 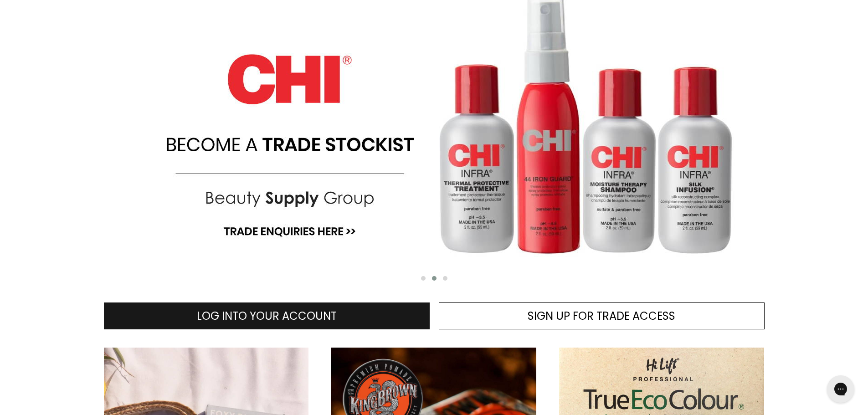 I want to click on span: SIGN UP FOR TRADE ACCESS, so click(x=601, y=316).